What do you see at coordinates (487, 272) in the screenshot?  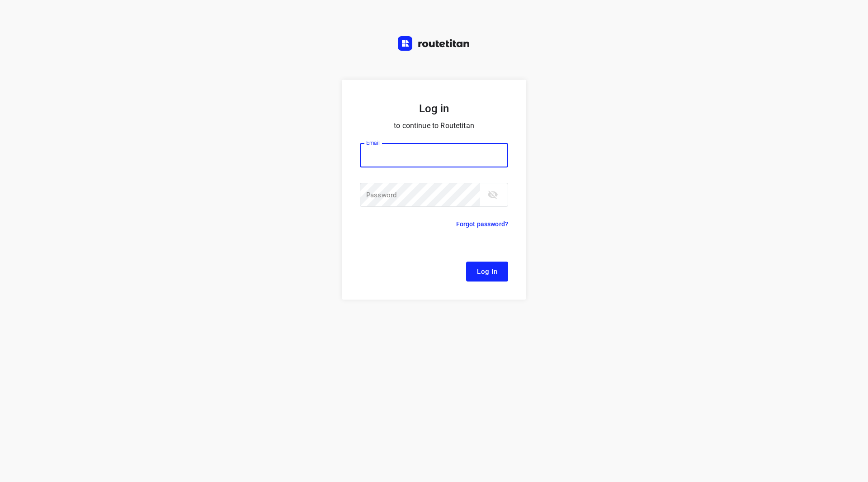 I see `button: Log In` at bounding box center [487, 272].